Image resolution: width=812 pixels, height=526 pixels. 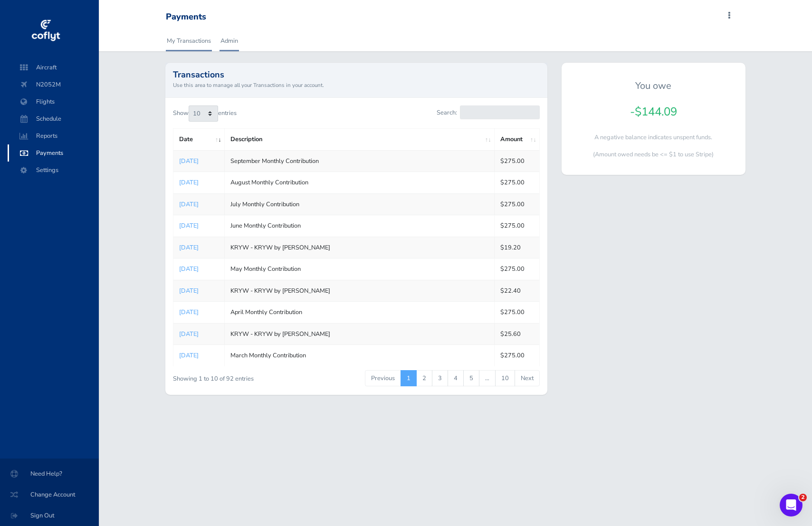 I want to click on div: Showing 1 to 10 of 92 entries, so click(x=245, y=376).